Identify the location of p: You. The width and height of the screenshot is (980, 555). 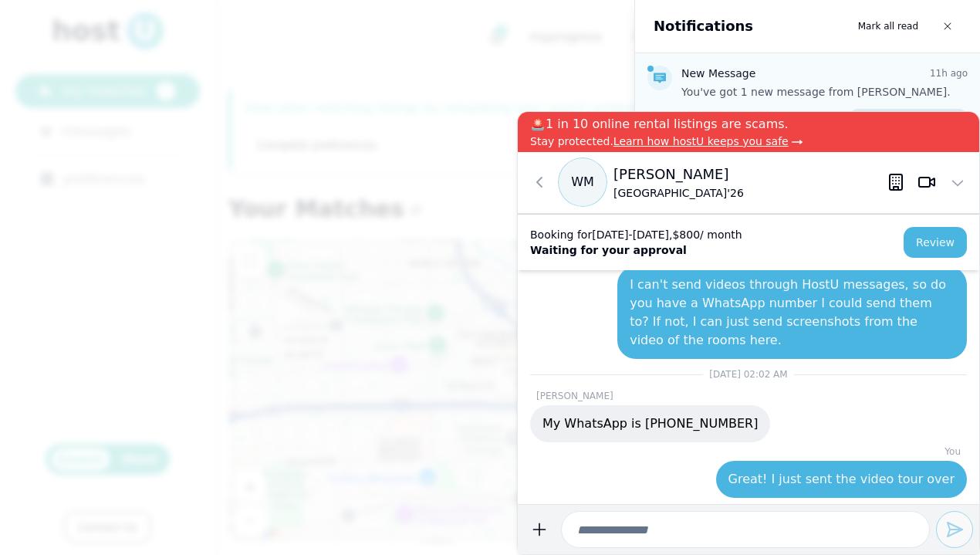
(748, 451).